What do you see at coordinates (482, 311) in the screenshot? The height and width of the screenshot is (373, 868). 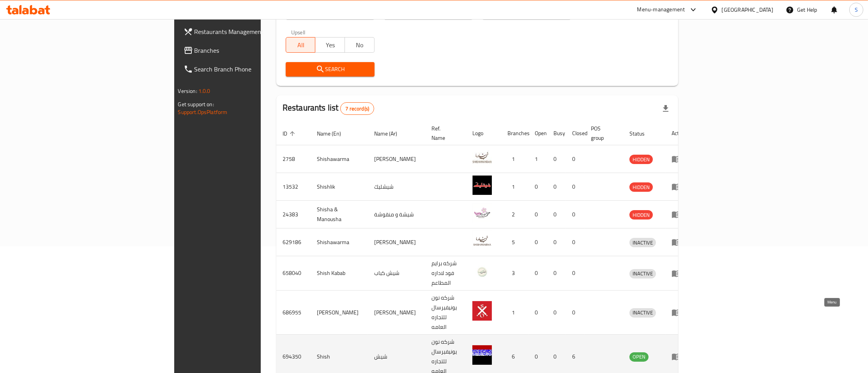 I see `img: Shish Othman` at bounding box center [482, 311].